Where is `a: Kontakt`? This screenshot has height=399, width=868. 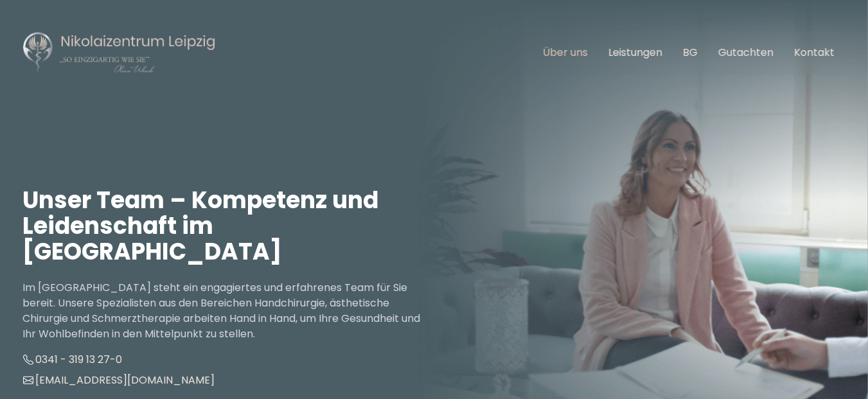
a: Kontakt is located at coordinates (815, 52).